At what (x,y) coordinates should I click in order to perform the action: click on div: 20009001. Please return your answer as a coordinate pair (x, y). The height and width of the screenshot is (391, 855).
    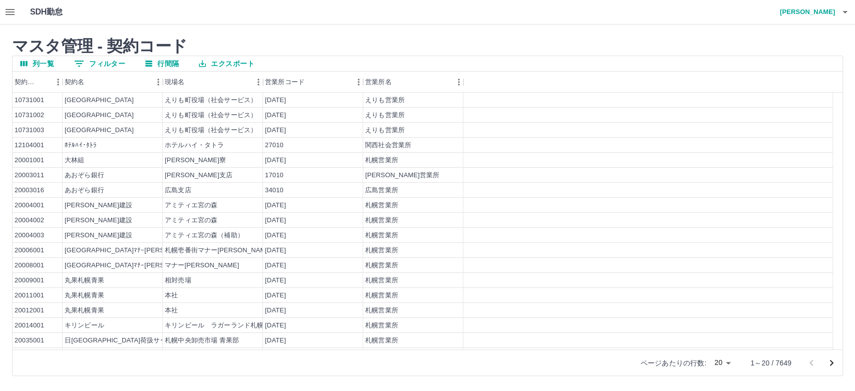
    Looking at the image, I should click on (29, 281).